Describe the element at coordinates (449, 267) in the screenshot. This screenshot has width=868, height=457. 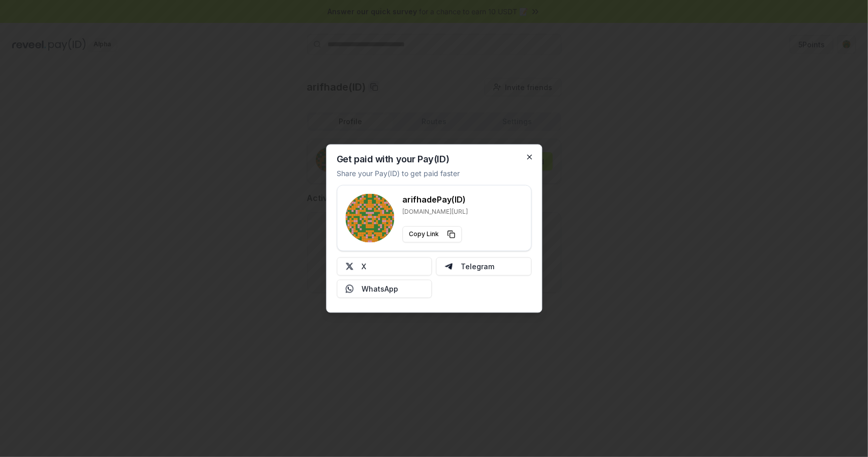
I see `img: Telegram` at that location.